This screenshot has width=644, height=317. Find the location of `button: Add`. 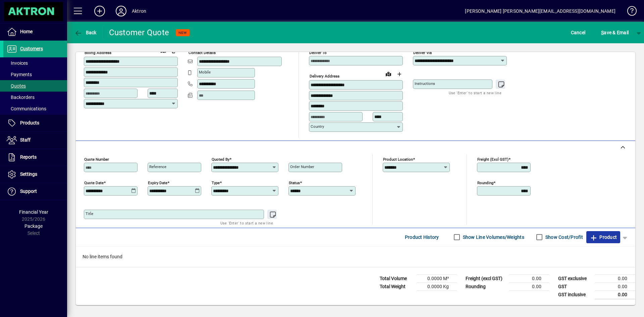

button: Add is located at coordinates (99, 11).